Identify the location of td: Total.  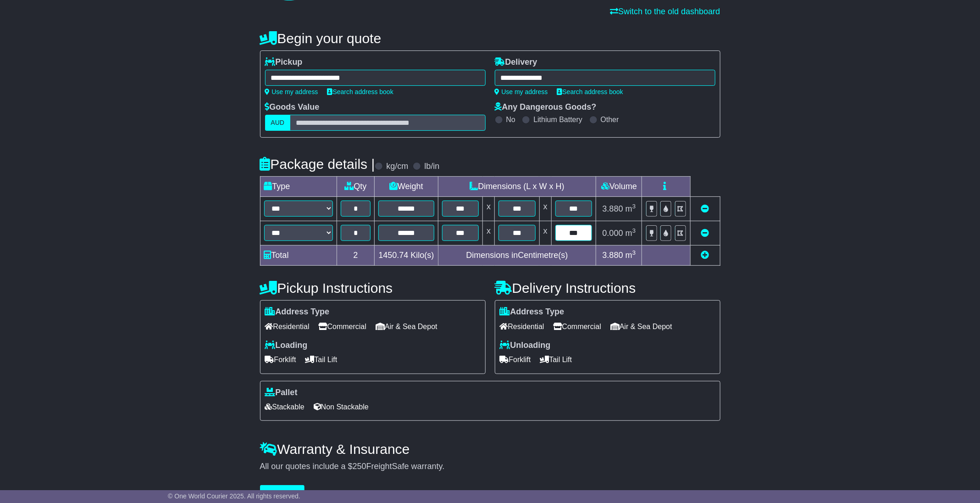
(298, 256).